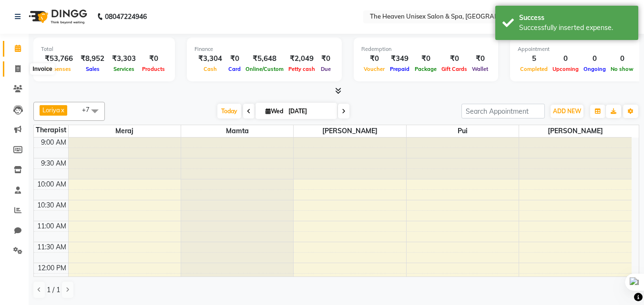 This screenshot has height=305, width=644. What do you see at coordinates (59, 58) in the screenshot?
I see `div: ₹53,766` at bounding box center [59, 58].